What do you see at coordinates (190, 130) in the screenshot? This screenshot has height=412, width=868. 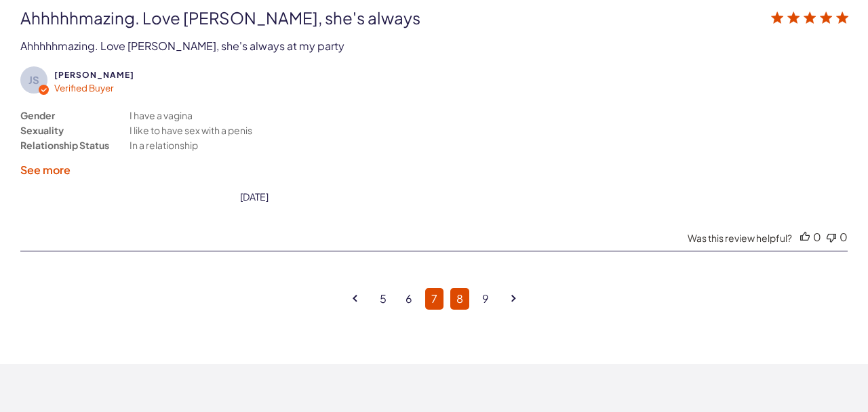 I see `div: I like to have sex with a penis` at bounding box center [190, 130].